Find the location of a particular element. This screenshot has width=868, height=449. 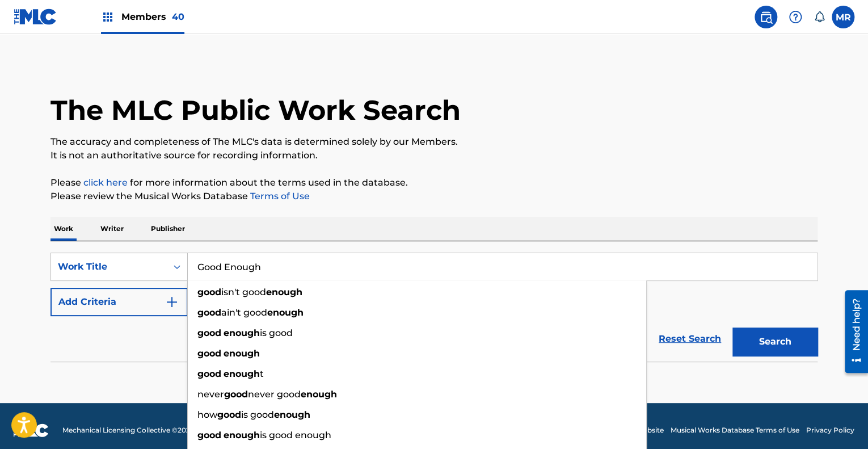

p: Publisher is located at coordinates (168, 228).